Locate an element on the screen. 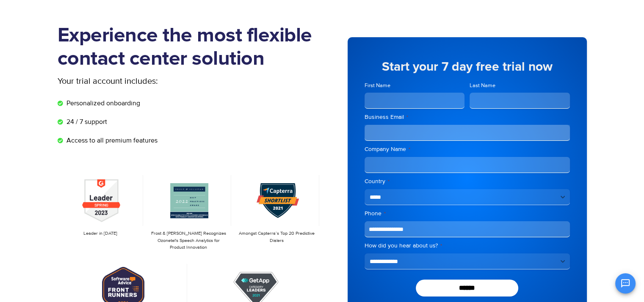  label: Company Name is located at coordinates (467, 149).